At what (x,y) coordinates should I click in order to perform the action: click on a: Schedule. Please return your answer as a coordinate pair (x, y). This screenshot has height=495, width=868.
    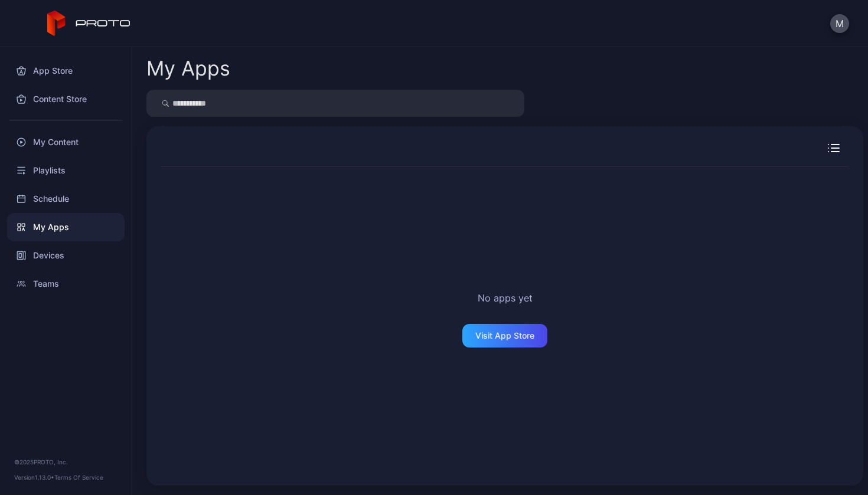
    Looking at the image, I should click on (65, 199).